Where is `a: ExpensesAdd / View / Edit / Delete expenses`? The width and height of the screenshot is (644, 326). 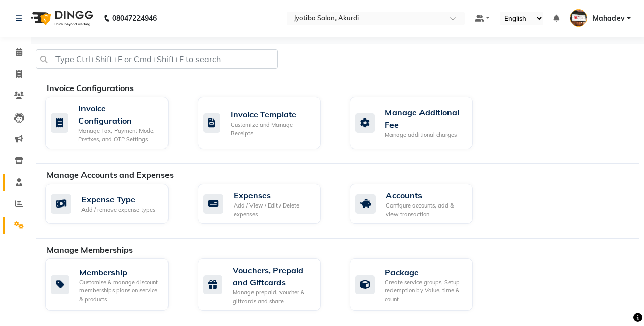
a: ExpensesAdd / View / Edit / Delete expenses is located at coordinates (266, 203).